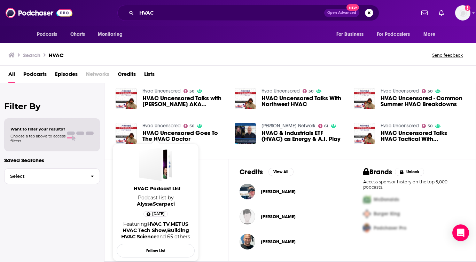 This screenshot has width=476, height=262. I want to click on span: Burger King, so click(387, 214).